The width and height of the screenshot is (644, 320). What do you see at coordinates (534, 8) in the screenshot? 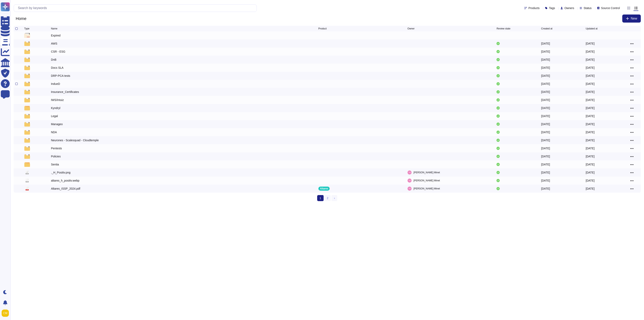
I see `span: Products` at bounding box center [534, 8].